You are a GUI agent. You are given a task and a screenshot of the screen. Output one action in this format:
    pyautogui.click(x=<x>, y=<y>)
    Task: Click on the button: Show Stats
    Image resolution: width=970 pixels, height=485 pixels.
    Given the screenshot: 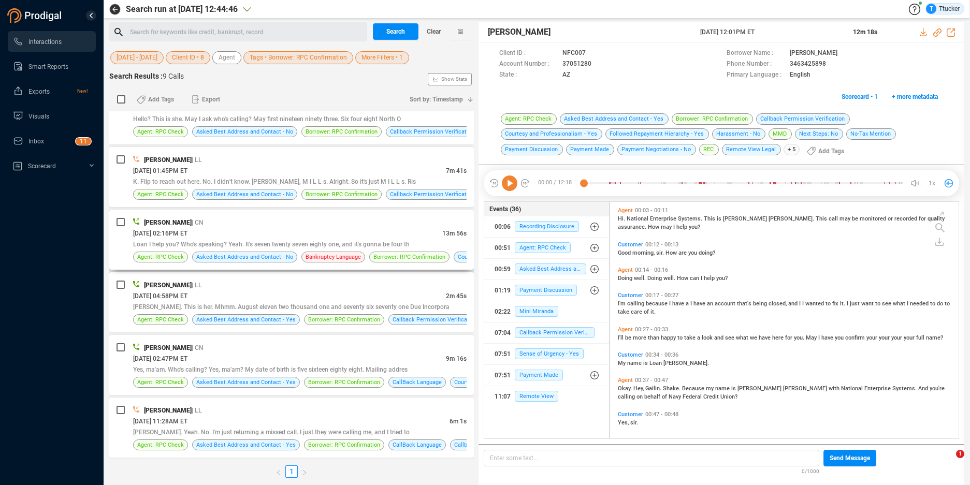 What is the action you would take?
    pyautogui.click(x=450, y=79)
    